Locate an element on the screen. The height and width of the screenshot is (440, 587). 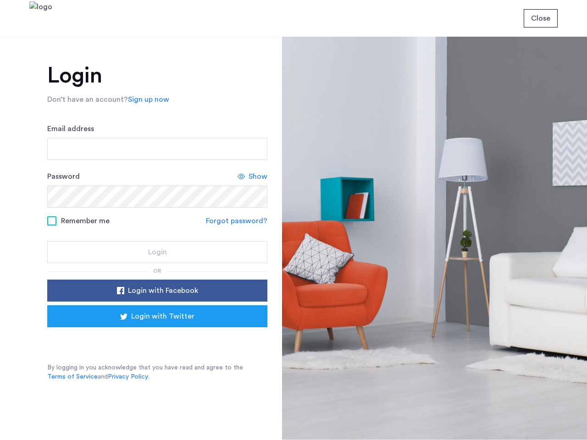
span: or is located at coordinates (157, 271).